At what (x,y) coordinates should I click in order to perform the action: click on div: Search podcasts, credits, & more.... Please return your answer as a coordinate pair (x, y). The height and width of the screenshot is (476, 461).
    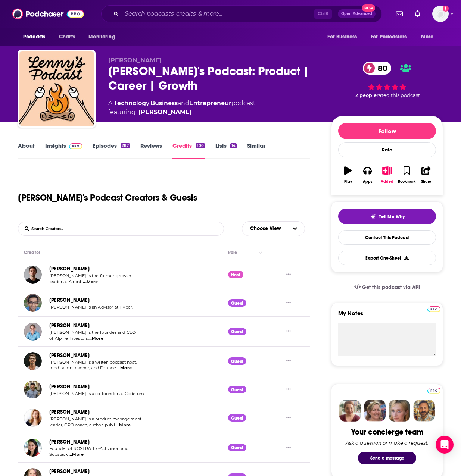
    Looking at the image, I should click on (242, 14).